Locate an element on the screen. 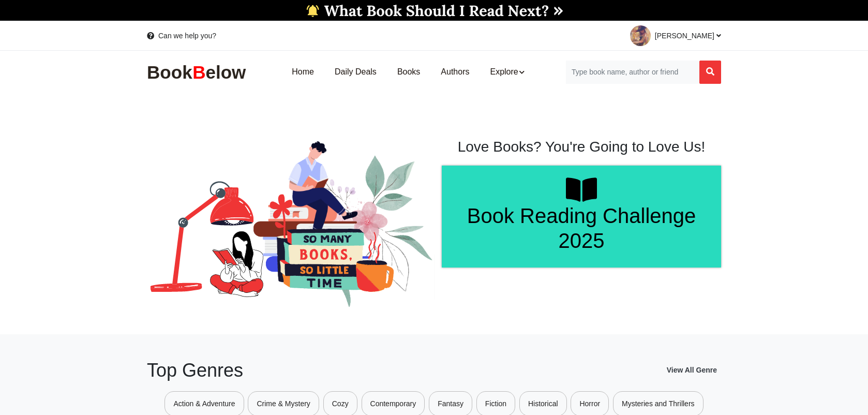 The width and height of the screenshot is (868, 415). img: 1758730861.jpeg is located at coordinates (641, 35).